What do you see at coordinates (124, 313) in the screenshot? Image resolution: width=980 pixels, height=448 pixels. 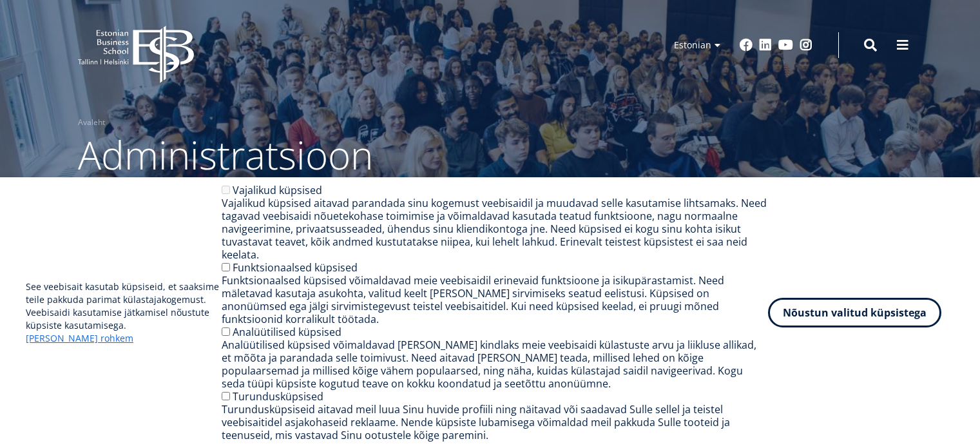 I see `p: See veebisait kasutab küpsiseid, et saaksime teile pakkuda parimat külastajakogemust. Veebisaidi ...` at bounding box center [124, 313].